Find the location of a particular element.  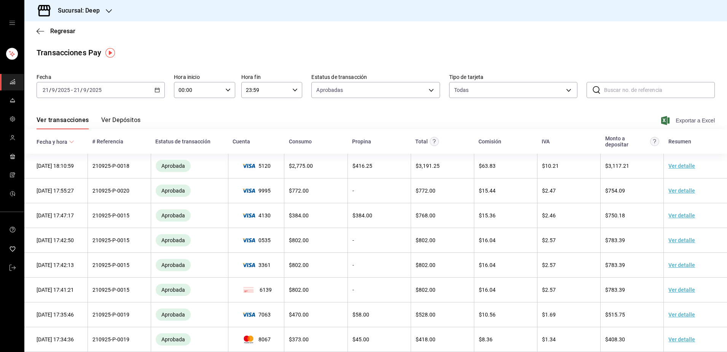

span: $ 45.00 is located at coordinates (361, 339).